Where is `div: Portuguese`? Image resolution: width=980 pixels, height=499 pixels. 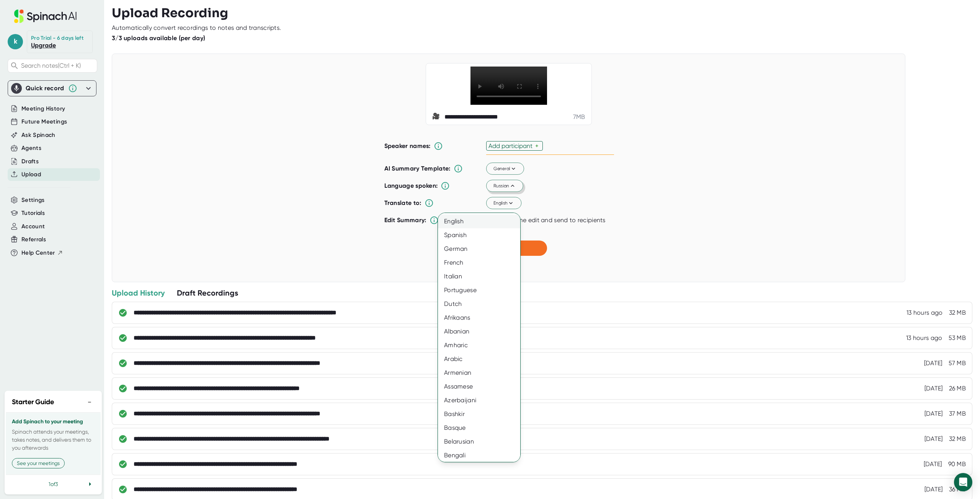
div: Portuguese is located at coordinates (482, 290).